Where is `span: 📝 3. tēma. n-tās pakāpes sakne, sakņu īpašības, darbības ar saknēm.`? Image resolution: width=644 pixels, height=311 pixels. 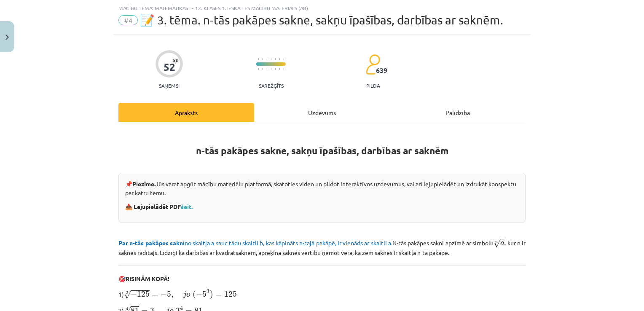
span: 📝 3. tēma. n-tās pakāpes sakne, sakņu īpašības, darbības ar saknēm. is located at coordinates (322, 20).